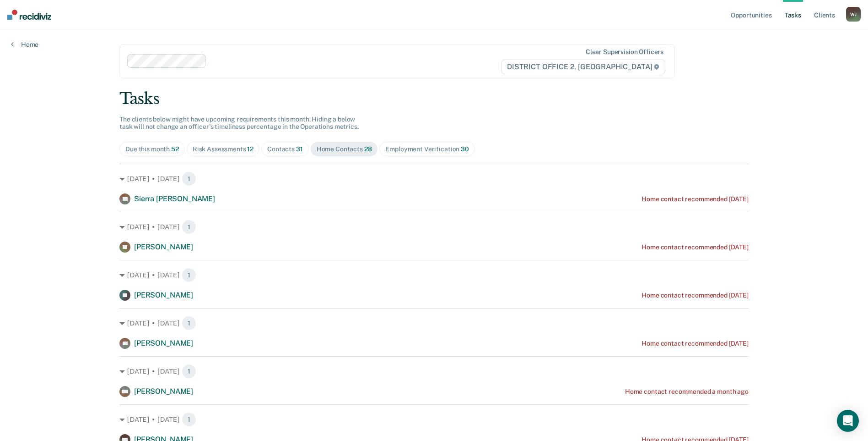 This screenshot has width=868, height=441. I want to click on span: 31, so click(300, 149).